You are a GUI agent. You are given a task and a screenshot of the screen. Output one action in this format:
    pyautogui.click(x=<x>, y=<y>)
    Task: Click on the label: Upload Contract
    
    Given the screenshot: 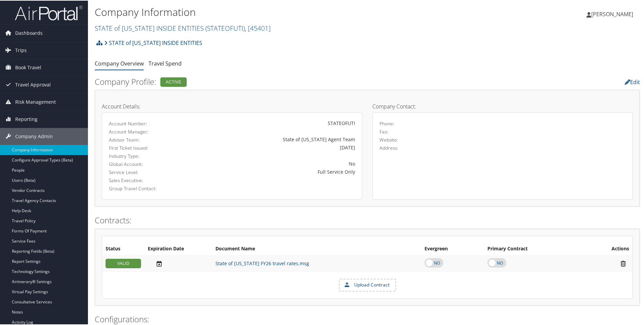 What is the action you would take?
    pyautogui.click(x=367, y=285)
    